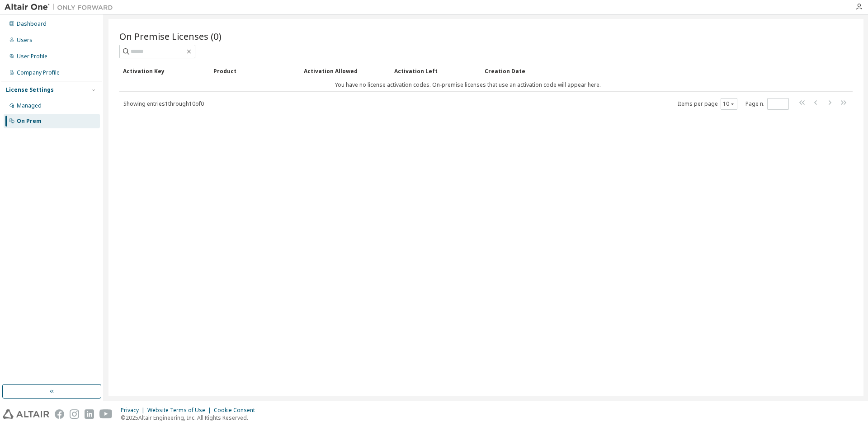  I want to click on span: Page n., so click(768, 104).